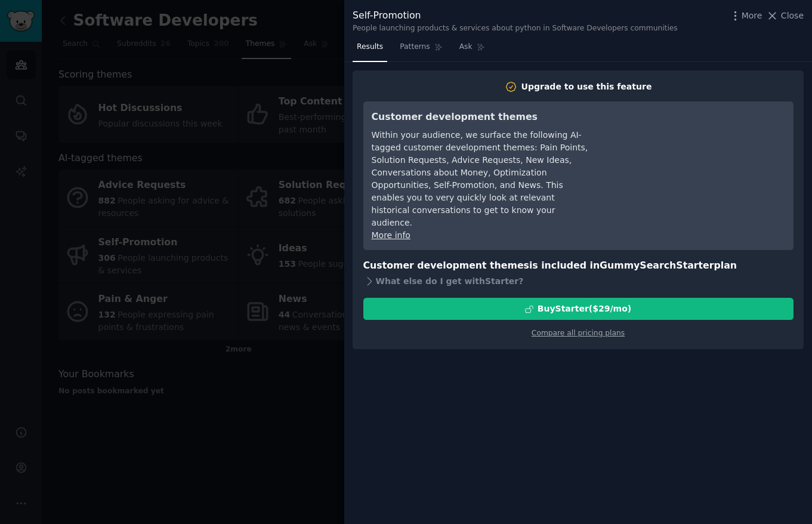  I want to click on span: More, so click(751, 15).